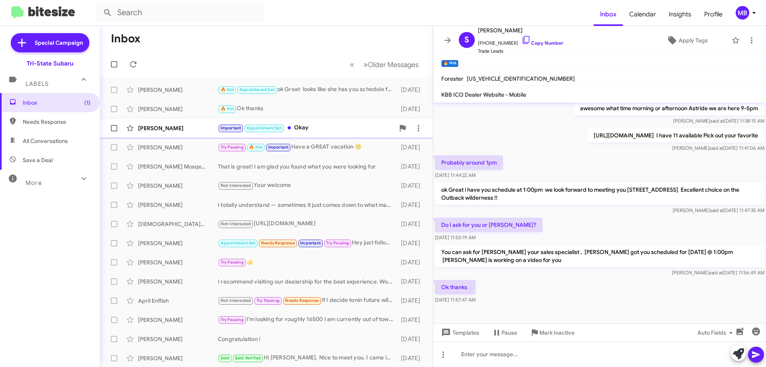  Describe the element at coordinates (178, 300) in the screenshot. I see `div: April Enflish` at that location.